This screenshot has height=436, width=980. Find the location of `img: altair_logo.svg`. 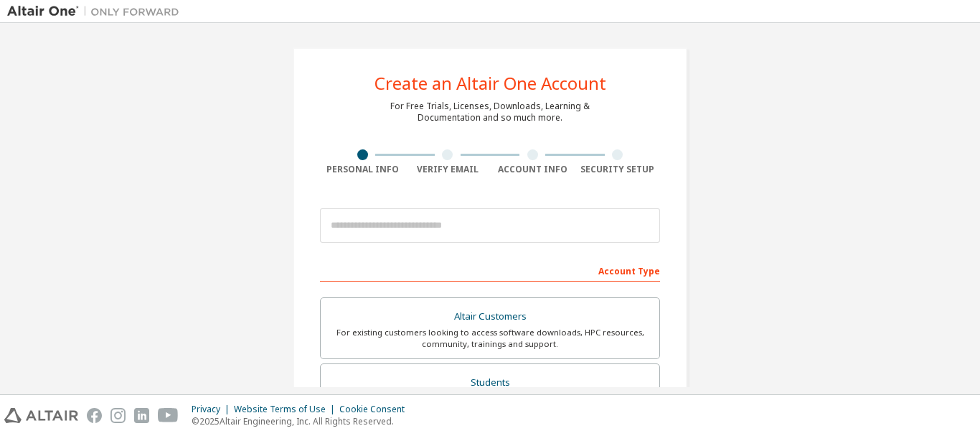

img: altair_logo.svg is located at coordinates (41, 415).